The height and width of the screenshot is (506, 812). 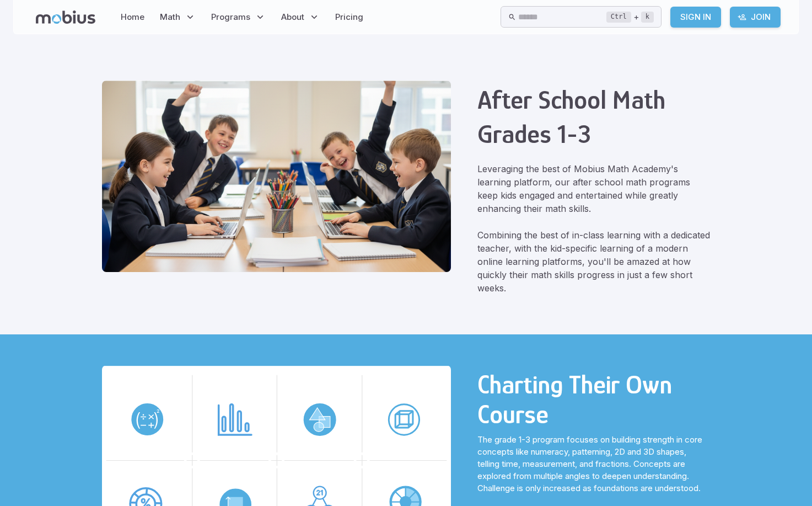 What do you see at coordinates (594, 189) in the screenshot?
I see `p: Leveraging the best of Mobius Math Academy's learning platform, our after school math programs ke...` at bounding box center [594, 189].